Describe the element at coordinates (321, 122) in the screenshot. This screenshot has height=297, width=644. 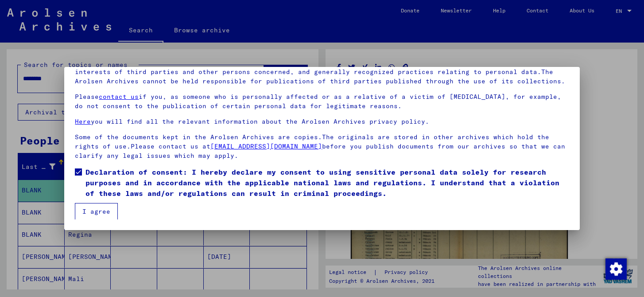
I see `p: you will find all the relevant information about the Arolsen Archives privacy policy.` at that location.